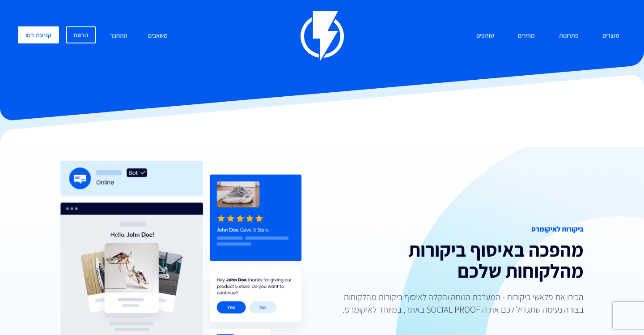 The image size is (644, 335). What do you see at coordinates (81, 35) in the screenshot?
I see `a: הרשם` at bounding box center [81, 35].